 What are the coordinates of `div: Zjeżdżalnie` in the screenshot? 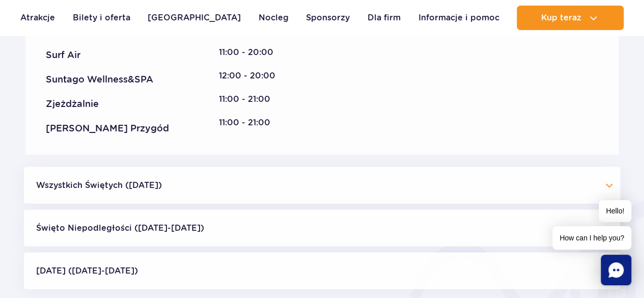 It's located at (115, 104).